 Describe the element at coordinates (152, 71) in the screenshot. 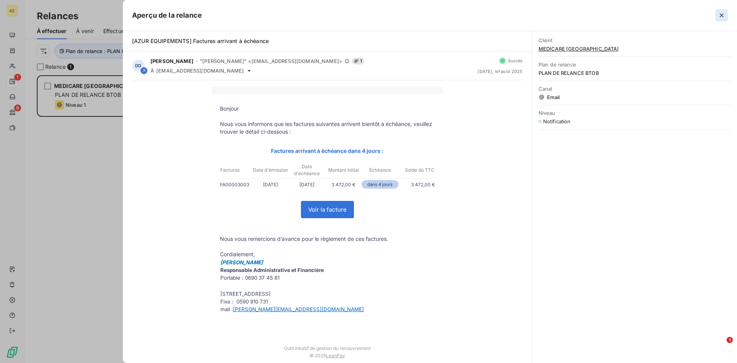

I see `span: À` at that location.